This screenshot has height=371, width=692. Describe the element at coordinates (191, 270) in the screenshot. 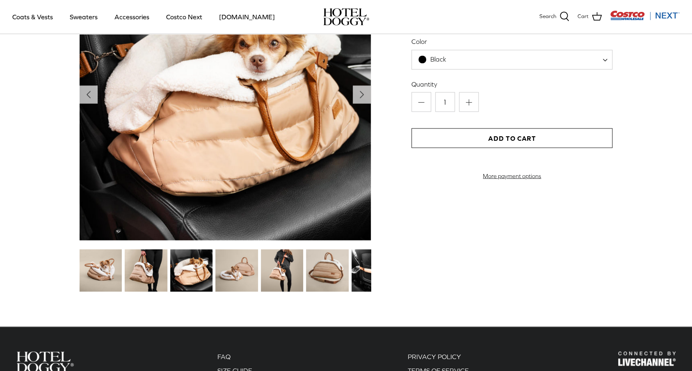

I see `img: small dog in a tan dog carrier on a black seat in the car` at that location.